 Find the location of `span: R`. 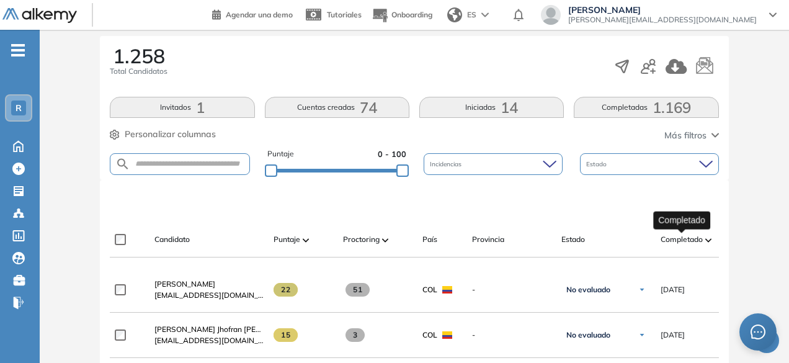

span: R is located at coordinates (19, 108).